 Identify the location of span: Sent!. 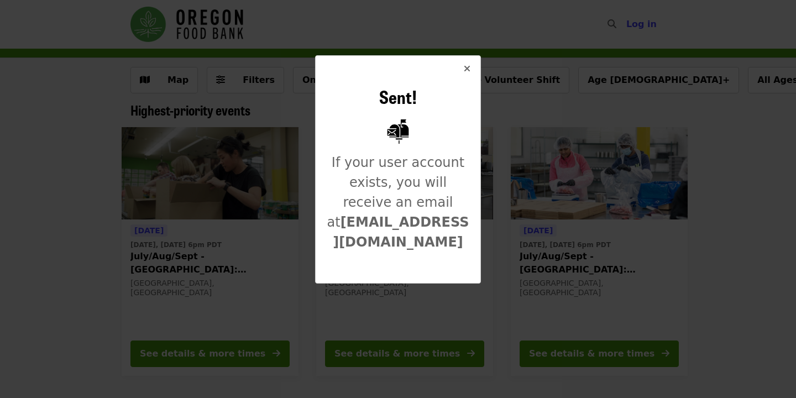
(398, 96).